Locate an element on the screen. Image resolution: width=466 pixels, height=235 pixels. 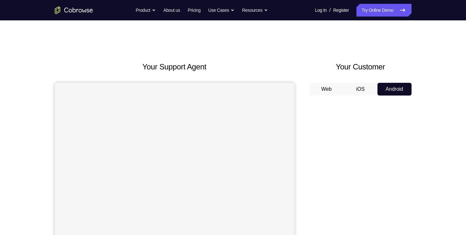
button: Web is located at coordinates (326, 89).